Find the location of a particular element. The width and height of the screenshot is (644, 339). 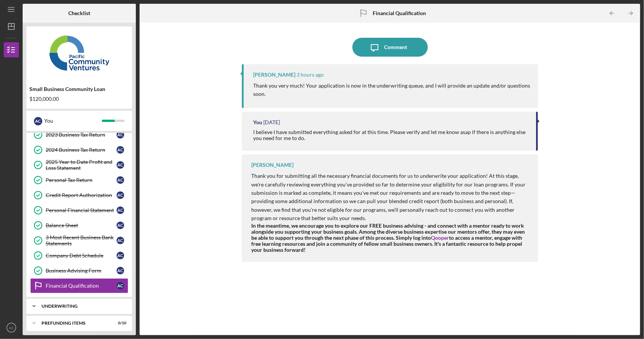

div: 3 Most Recent Business Bank Statements is located at coordinates (81, 241).